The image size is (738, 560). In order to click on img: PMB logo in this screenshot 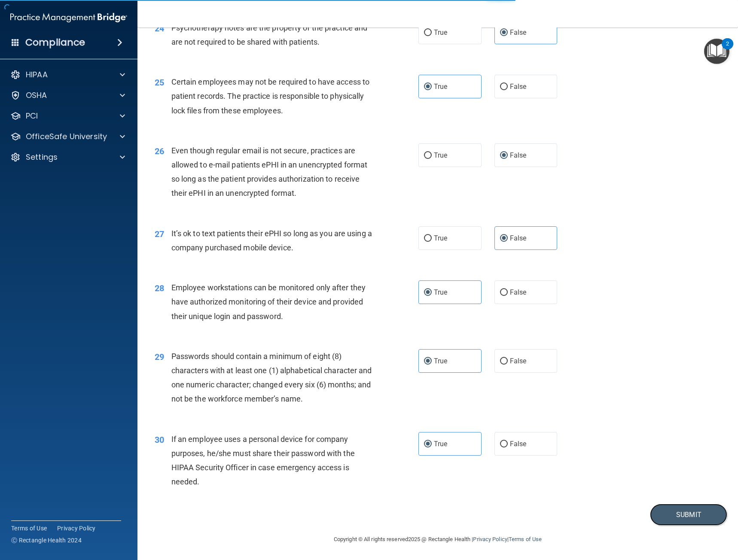, I will do `click(69, 17)`.